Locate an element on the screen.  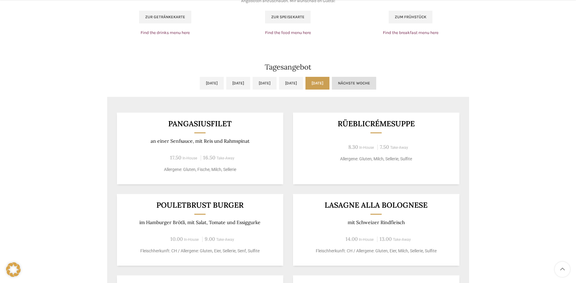
a: Zum Frühstück is located at coordinates (411, 17).